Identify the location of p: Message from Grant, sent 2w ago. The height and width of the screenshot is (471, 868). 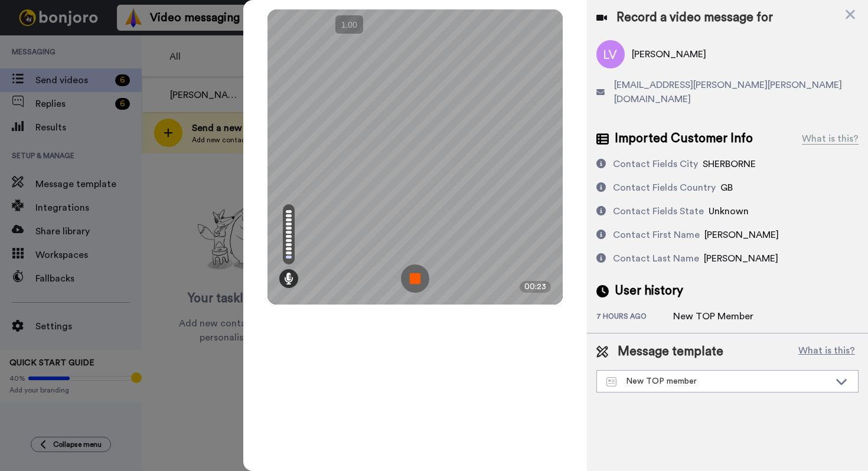
(127, 51).